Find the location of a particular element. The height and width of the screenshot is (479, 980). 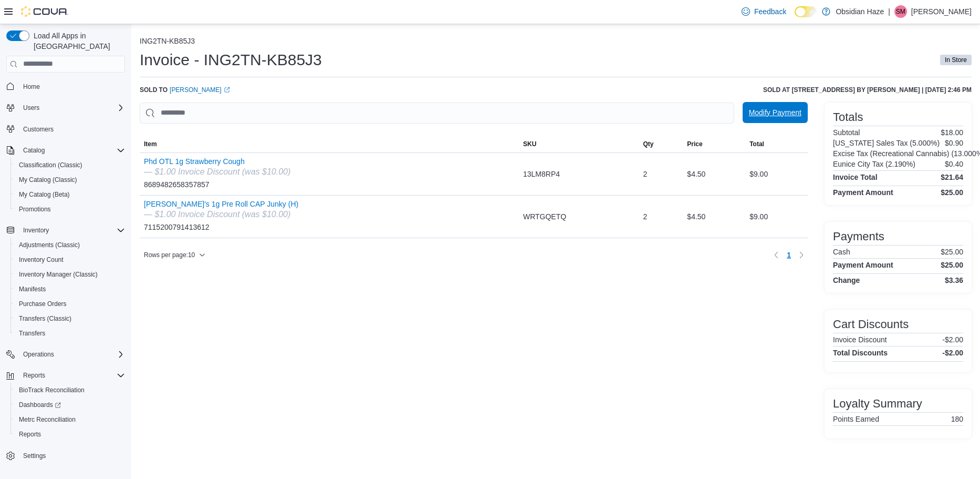

span: My Catalog (Beta) is located at coordinates (44, 195).